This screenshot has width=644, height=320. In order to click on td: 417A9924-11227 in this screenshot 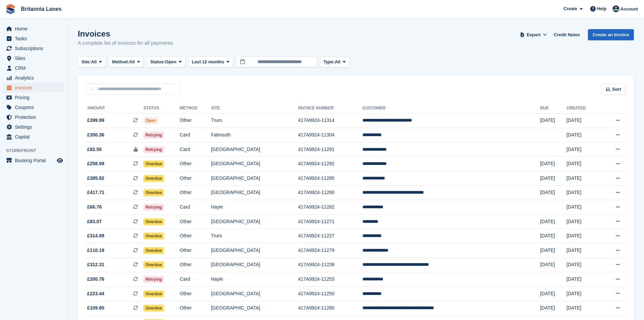, I will do `click(330, 236)`.